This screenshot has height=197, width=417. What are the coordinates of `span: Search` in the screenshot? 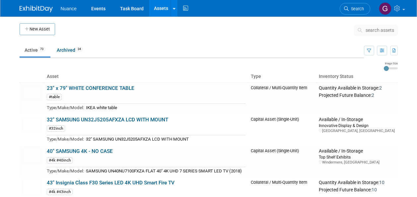 It's located at (357, 9).